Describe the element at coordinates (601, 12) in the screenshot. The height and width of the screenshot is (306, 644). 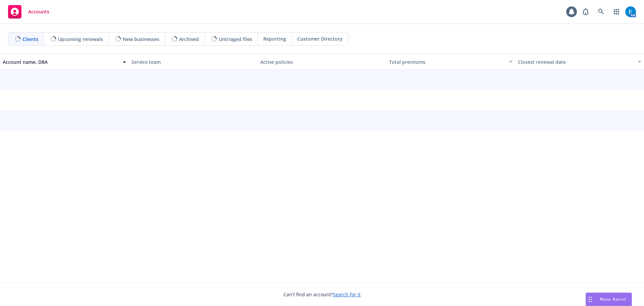
I see `a: Search` at that location.